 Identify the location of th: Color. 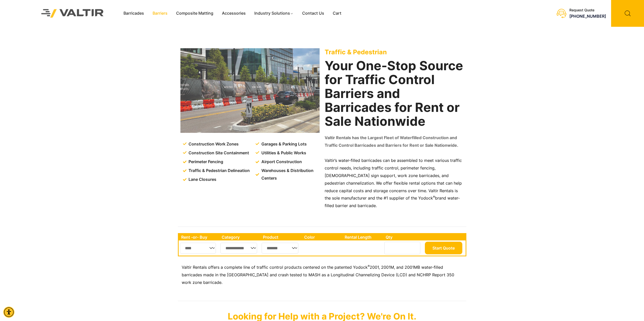
(322, 237).